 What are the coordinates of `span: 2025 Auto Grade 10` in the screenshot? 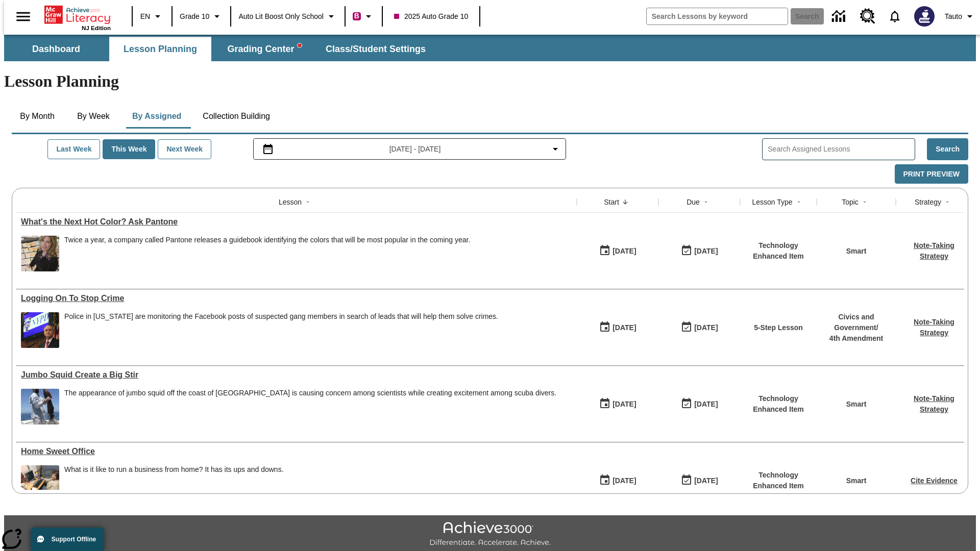 It's located at (431, 17).